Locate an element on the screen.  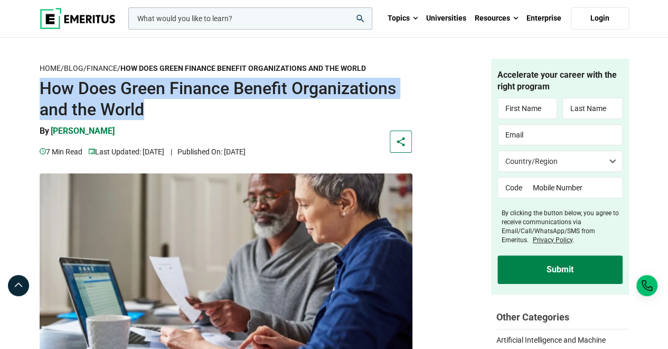
input: First Name is located at coordinates (528, 108).